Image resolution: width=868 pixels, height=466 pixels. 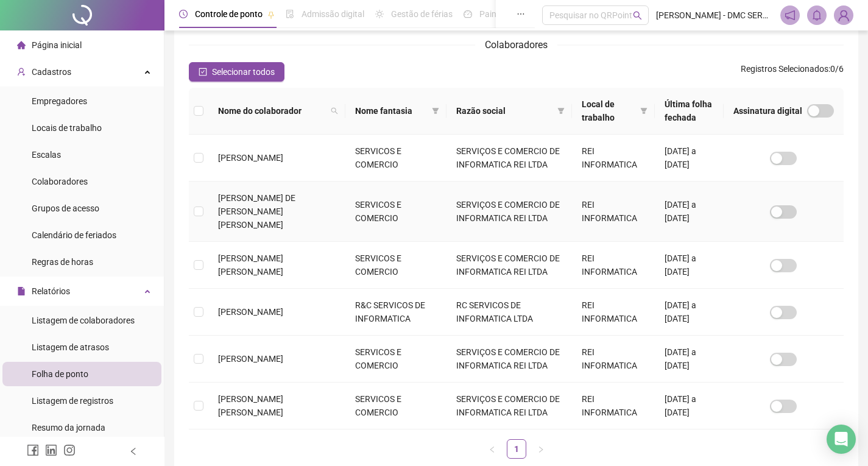 What do you see at coordinates (380, 14) in the screenshot?
I see `span: sun` at bounding box center [380, 14].